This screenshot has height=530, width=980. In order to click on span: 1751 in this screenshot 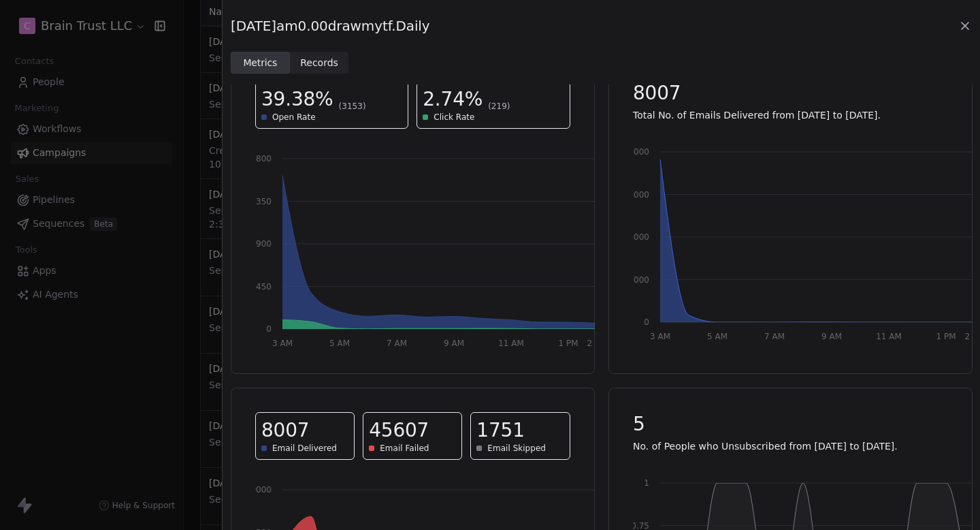, I will do `click(500, 431)`.